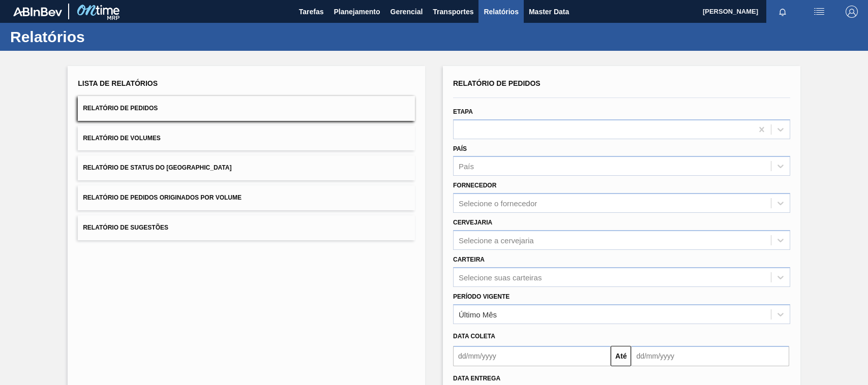 This screenshot has height=385, width=868. What do you see at coordinates (462, 112) in the screenshot?
I see `label: Etapa` at bounding box center [462, 112].